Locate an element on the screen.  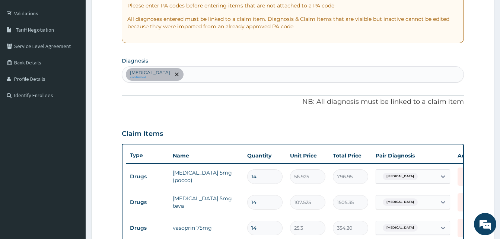
td: vasoprin 75mg is located at coordinates (206, 228).